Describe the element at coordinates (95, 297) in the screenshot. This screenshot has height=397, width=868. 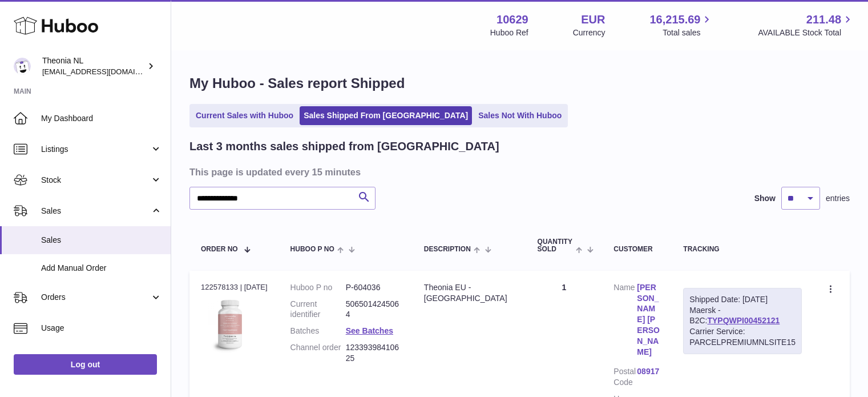
I see `span: Orders` at that location.